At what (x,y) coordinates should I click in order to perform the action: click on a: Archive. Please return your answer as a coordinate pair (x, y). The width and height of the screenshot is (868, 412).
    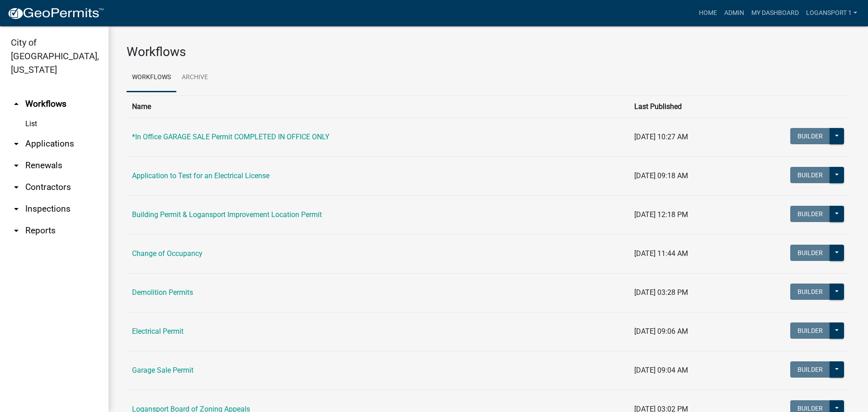
    Looking at the image, I should click on (194, 77).